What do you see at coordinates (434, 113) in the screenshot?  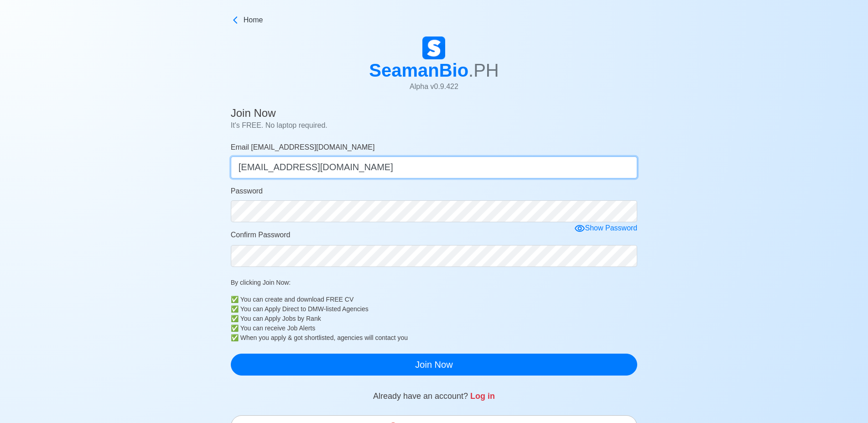 I see `h4: Join Now` at bounding box center [434, 113].